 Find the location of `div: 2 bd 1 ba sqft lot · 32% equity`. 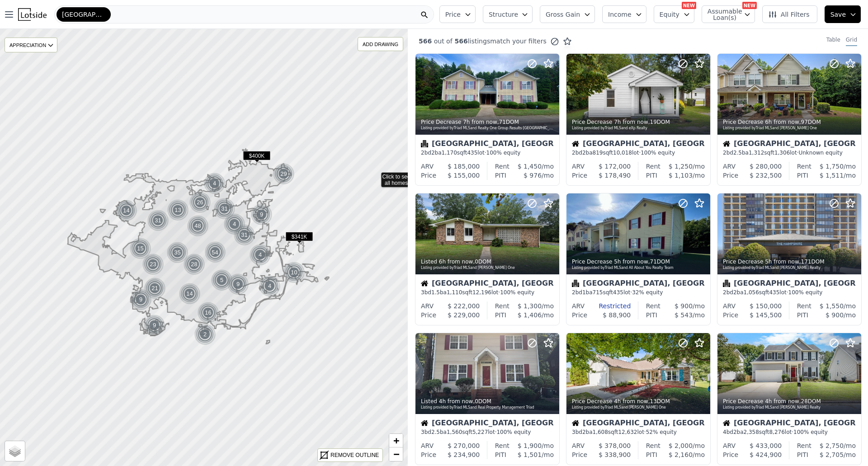

div: 2 bd 1 ba sqft lot · 32% equity is located at coordinates (639, 292).